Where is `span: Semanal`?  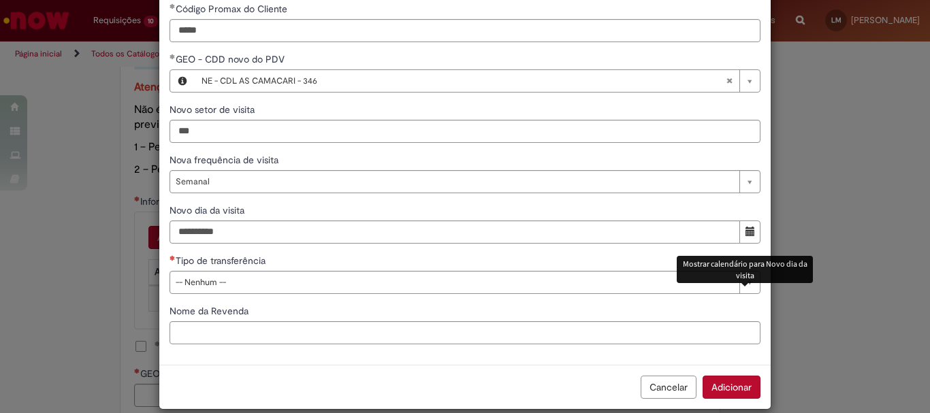
span: Semanal is located at coordinates (454, 182).